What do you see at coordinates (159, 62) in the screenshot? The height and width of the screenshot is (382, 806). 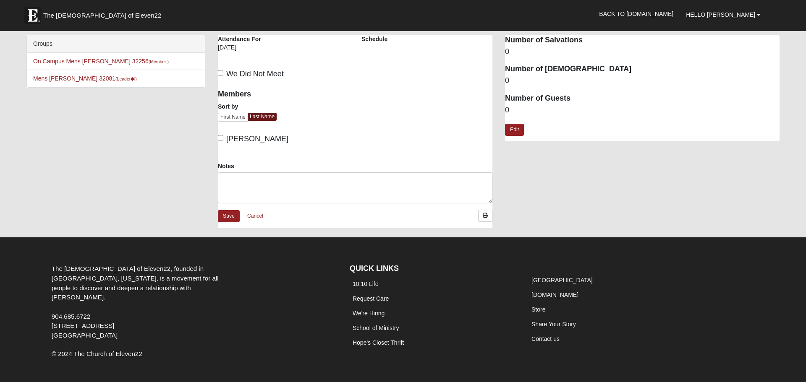 I see `small: (Member )` at bounding box center [159, 62].